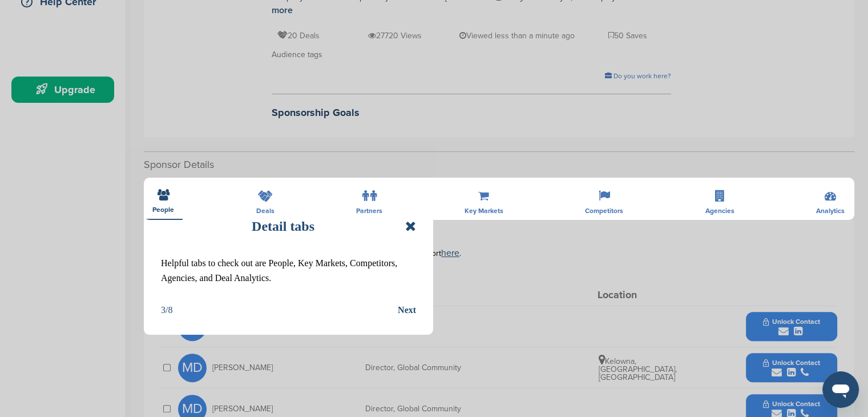 Image resolution: width=868 pixels, height=417 pixels. I want to click on div: Next, so click(407, 310).